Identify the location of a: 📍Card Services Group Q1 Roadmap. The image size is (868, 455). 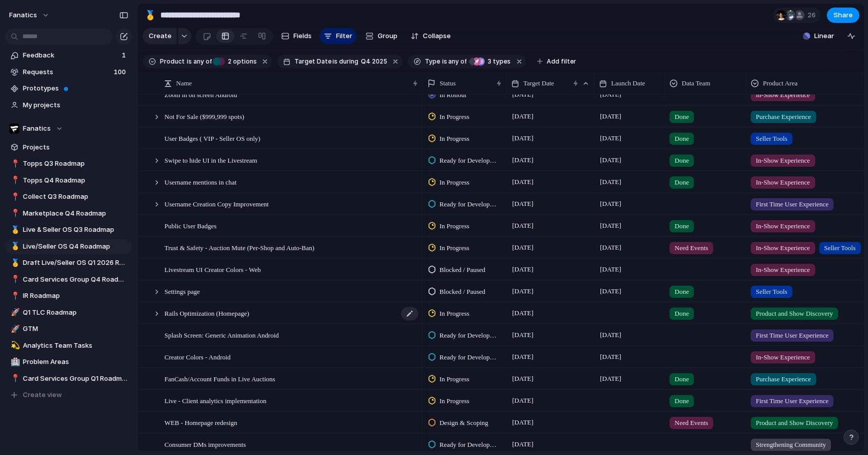
(68, 379).